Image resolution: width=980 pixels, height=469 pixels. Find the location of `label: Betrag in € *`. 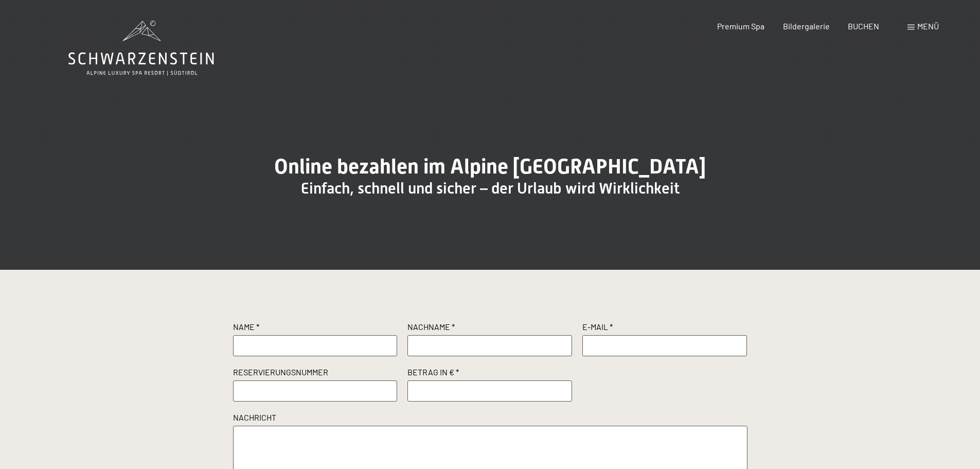

label: Betrag in € * is located at coordinates (490, 373).